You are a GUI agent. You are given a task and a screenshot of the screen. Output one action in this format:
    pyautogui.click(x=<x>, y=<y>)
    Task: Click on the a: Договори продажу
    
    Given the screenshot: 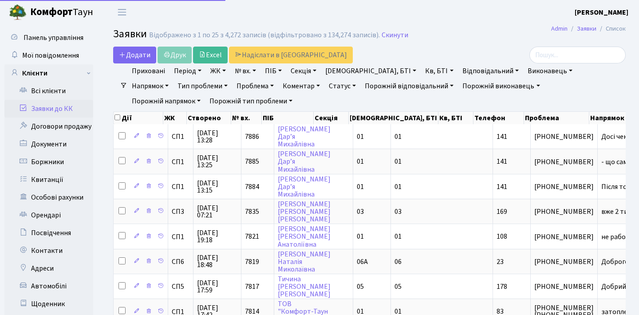 What is the action you would take?
    pyautogui.click(x=49, y=126)
    